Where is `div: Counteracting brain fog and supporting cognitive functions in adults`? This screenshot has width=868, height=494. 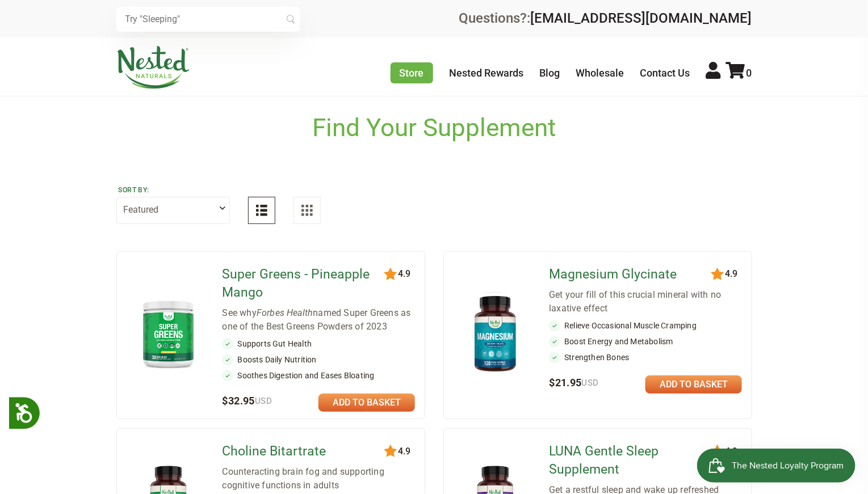
div: Counteracting brain fog and supporting cognitive functions in adults is located at coordinates (319, 478).